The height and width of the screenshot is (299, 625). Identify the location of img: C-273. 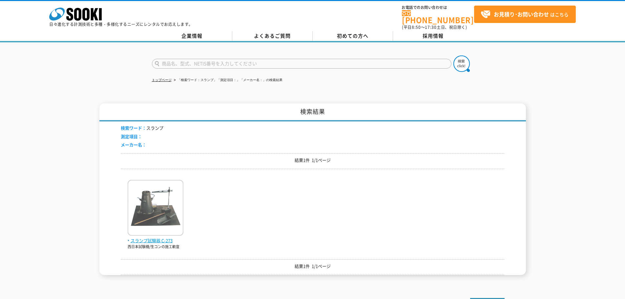
(155, 208).